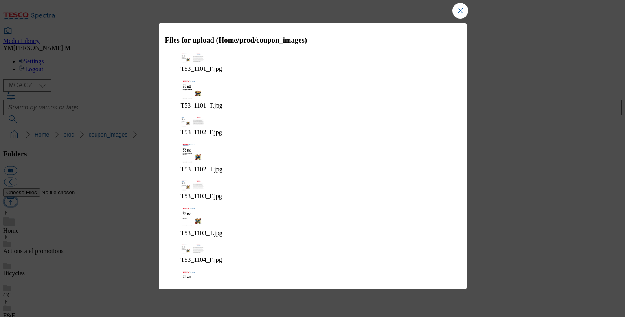 The image size is (625, 317). What do you see at coordinates (313, 132) in the screenshot?
I see `figcaption: T53_1102_F.jpg` at bounding box center [313, 132].